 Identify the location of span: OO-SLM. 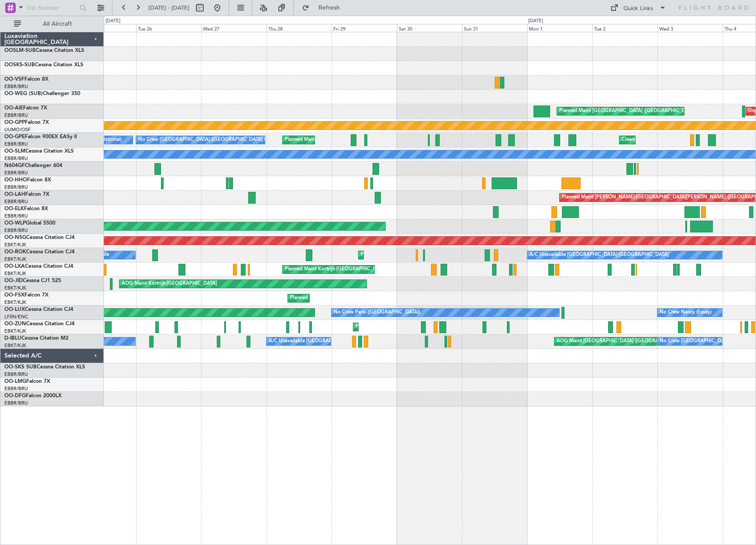
(15, 151).